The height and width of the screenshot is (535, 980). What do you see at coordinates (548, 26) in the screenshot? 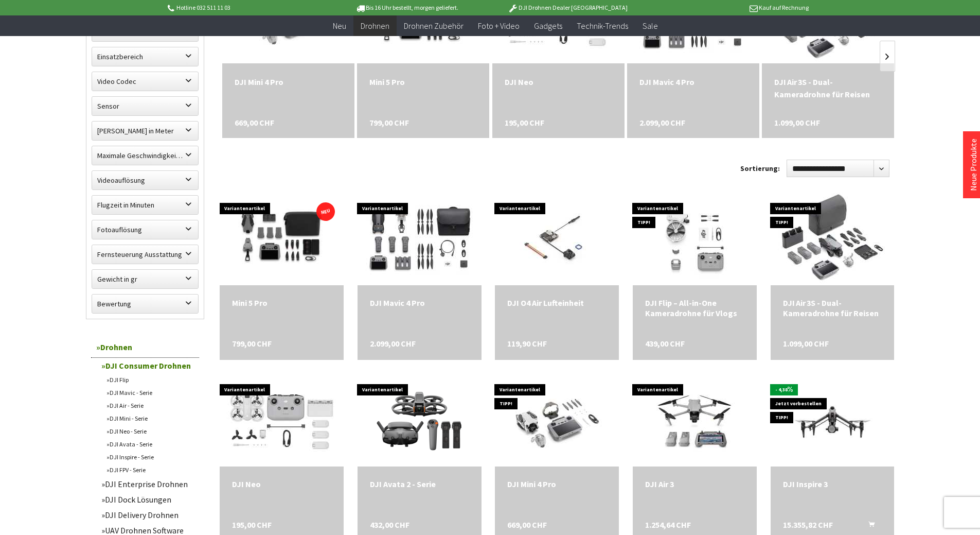
I see `a: Gadgets` at bounding box center [548, 26].